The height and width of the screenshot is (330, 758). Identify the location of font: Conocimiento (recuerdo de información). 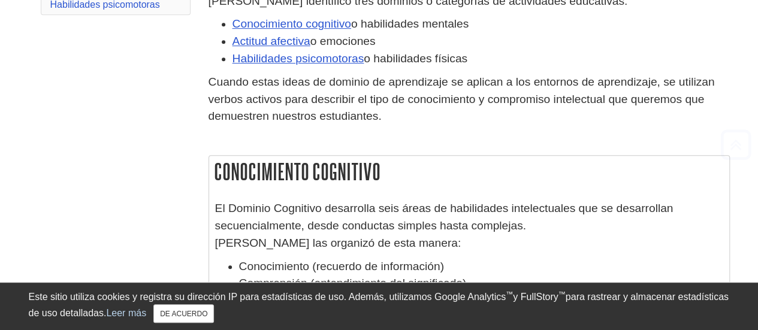
(342, 266).